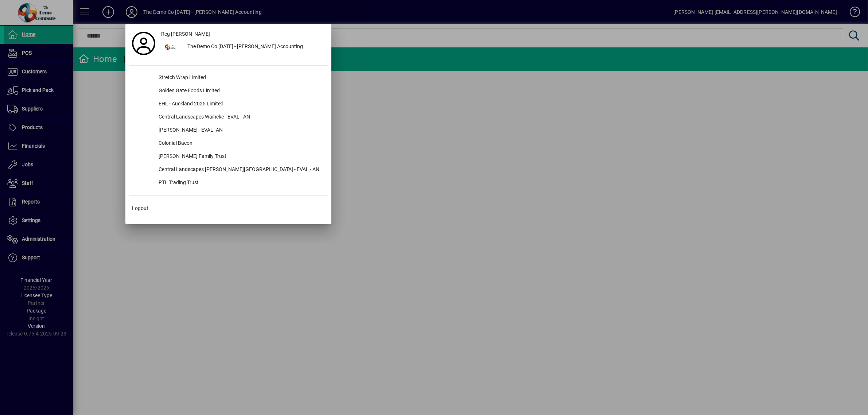  Describe the element at coordinates (228, 144) in the screenshot. I see `button: Colonial Bacon` at that location.